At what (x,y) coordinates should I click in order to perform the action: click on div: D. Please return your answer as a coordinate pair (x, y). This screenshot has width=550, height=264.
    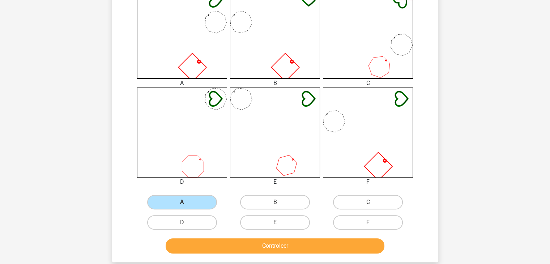
    Looking at the image, I should click on (182, 182).